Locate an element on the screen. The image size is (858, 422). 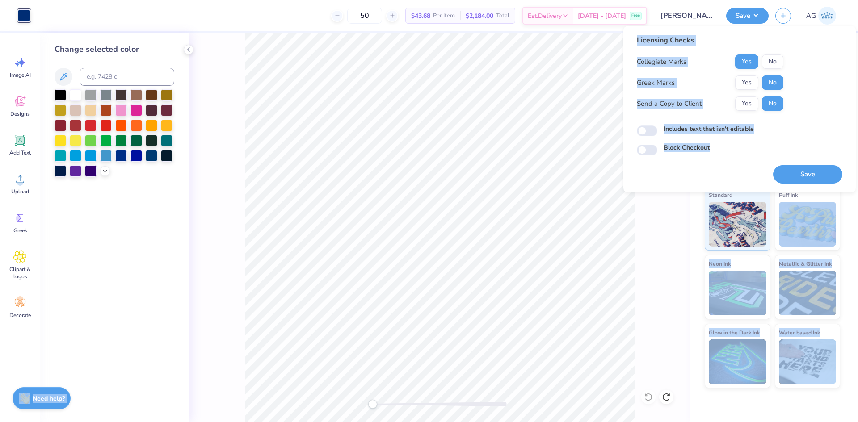
img: Metallic & Glitter Ink is located at coordinates (807, 293).